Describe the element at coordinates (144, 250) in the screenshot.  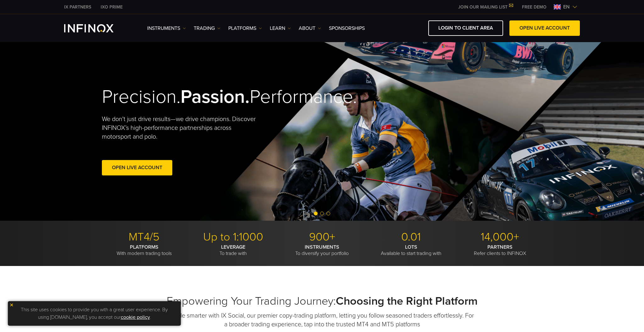
I see `p: With modern trading tools` at that location.